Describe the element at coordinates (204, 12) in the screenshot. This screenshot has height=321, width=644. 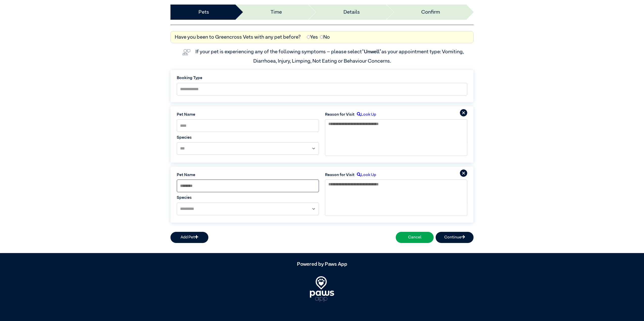
I see `a: Pets` at that location.